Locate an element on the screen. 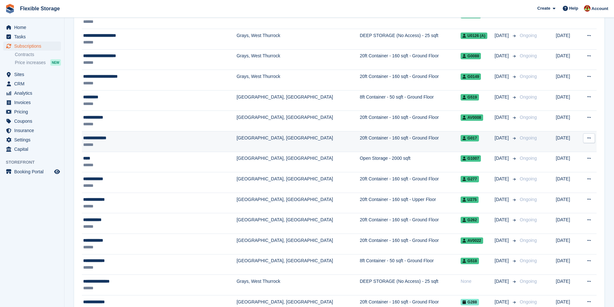  span: Booking Portal is located at coordinates (34, 172).